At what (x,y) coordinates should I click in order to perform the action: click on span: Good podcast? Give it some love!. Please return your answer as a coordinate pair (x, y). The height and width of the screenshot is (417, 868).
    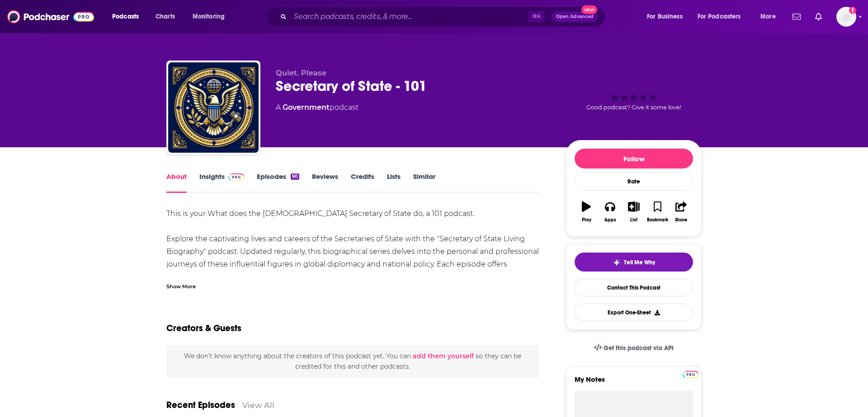
    Looking at the image, I should click on (634, 107).